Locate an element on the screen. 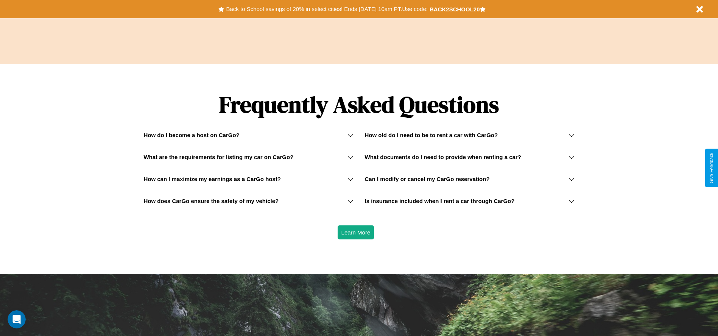 This screenshot has width=718, height=336. h3: Can I modify or cancel my CarGo reservation? is located at coordinates (427, 179).